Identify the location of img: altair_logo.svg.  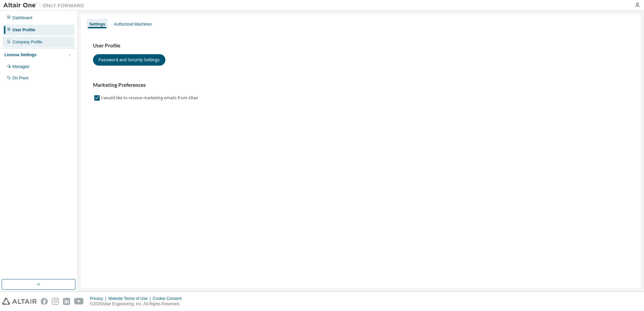
(19, 302).